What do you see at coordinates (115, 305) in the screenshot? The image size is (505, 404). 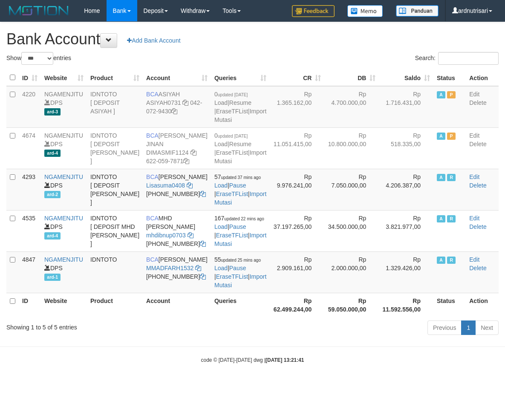 I see `th: Product` at bounding box center [115, 305].